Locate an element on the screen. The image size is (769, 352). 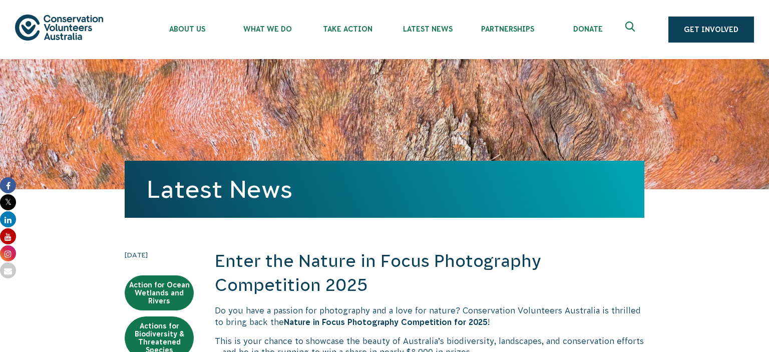
span: What We Do is located at coordinates (267, 29).